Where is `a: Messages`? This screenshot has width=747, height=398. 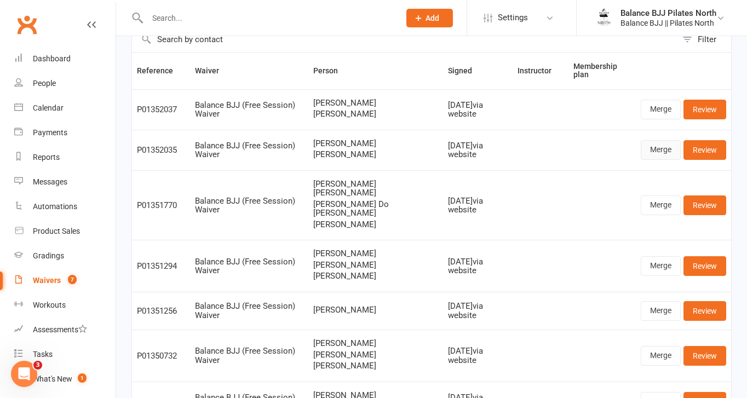 a: Messages is located at coordinates (65, 182).